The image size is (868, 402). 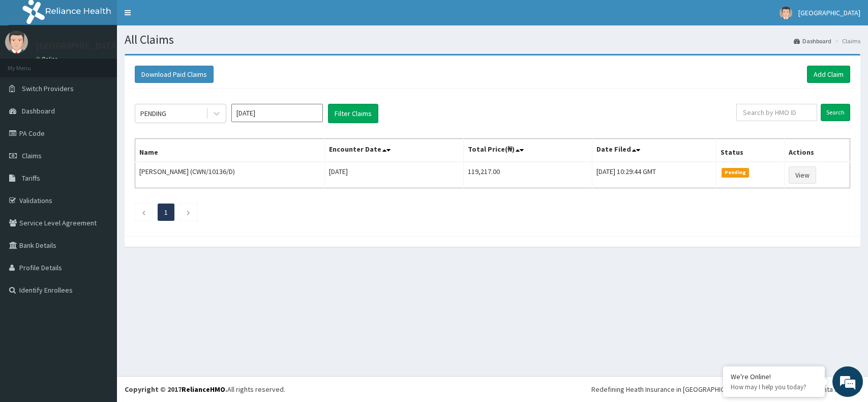 I want to click on th: Total Price(₦), so click(x=528, y=151).